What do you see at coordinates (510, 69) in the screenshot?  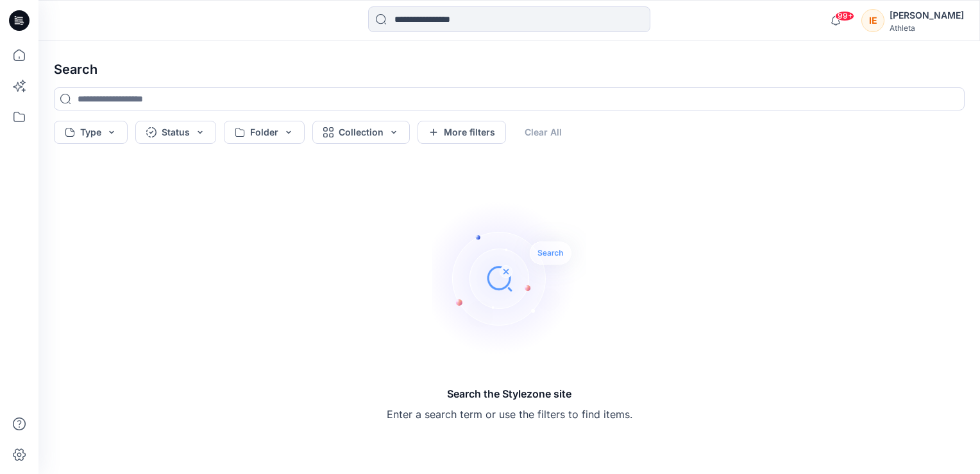 I see `h4: Search` at bounding box center [510, 69].